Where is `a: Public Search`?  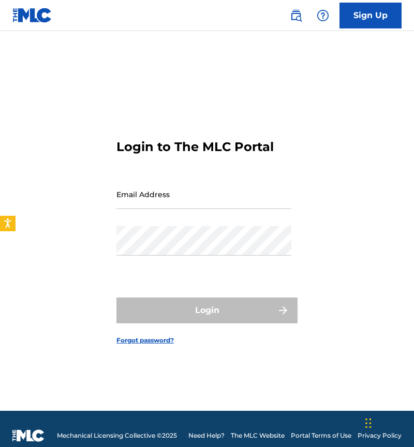 a: Public Search is located at coordinates (296, 16).